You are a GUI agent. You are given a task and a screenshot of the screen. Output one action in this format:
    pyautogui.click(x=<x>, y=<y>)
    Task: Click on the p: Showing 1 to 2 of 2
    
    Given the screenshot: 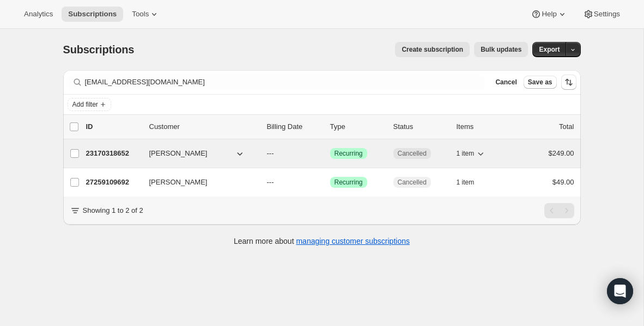 What is the action you would take?
    pyautogui.click(x=113, y=211)
    